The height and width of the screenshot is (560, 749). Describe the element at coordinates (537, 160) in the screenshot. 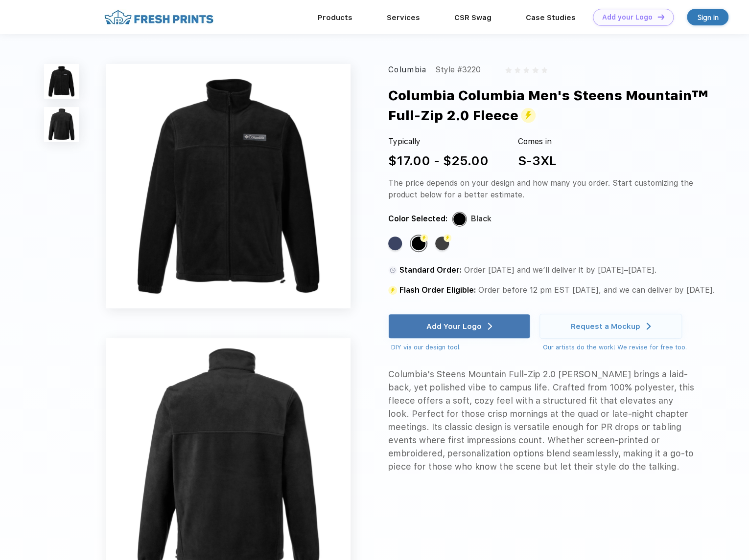

I see `div: S-3XL` at that location.